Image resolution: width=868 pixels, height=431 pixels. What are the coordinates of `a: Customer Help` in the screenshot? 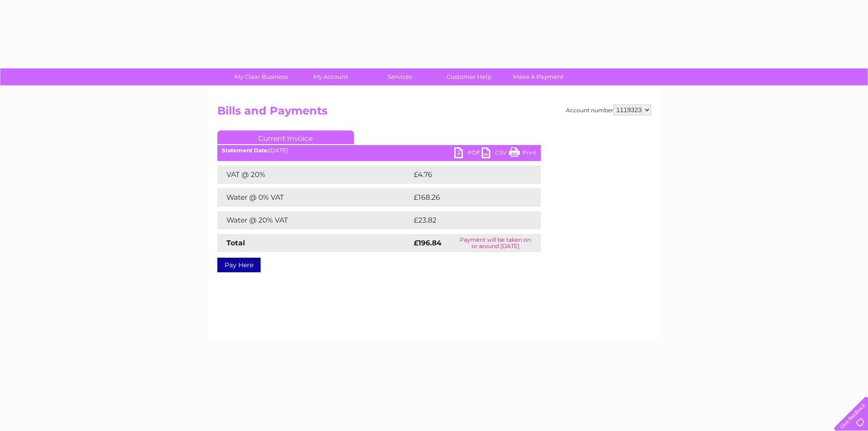 It's located at (469, 77).